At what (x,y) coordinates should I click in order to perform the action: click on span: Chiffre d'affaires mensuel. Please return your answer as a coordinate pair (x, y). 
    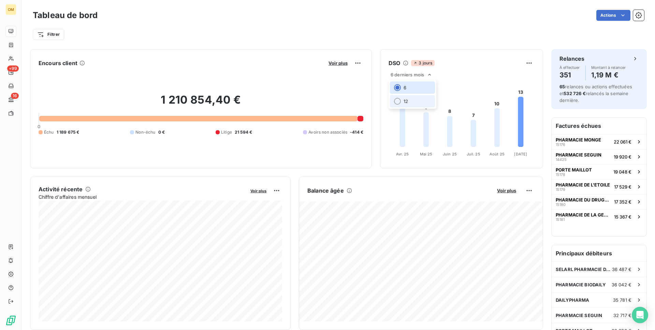
    Looking at the image, I should click on (142, 197).